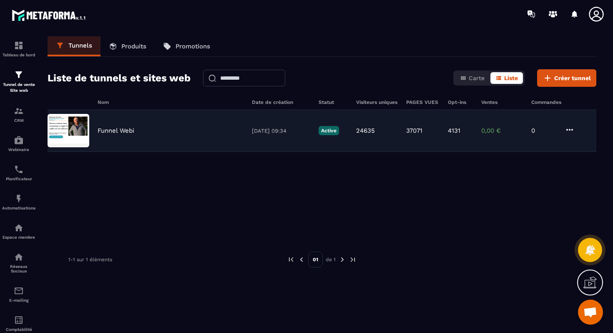 The image size is (613, 333). What do you see at coordinates (377, 102) in the screenshot?
I see `h6: Visiteurs uniques` at bounding box center [377, 102].